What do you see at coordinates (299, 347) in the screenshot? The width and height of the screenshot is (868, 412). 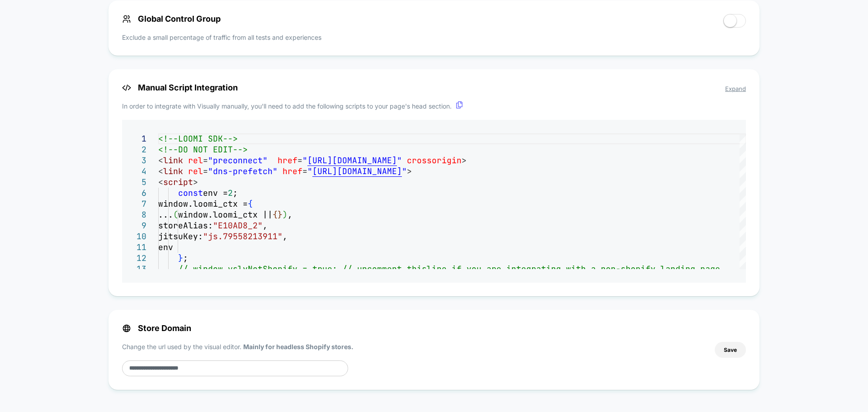 I see `strong: Mainly for headless Shopify stores.` at bounding box center [299, 347].